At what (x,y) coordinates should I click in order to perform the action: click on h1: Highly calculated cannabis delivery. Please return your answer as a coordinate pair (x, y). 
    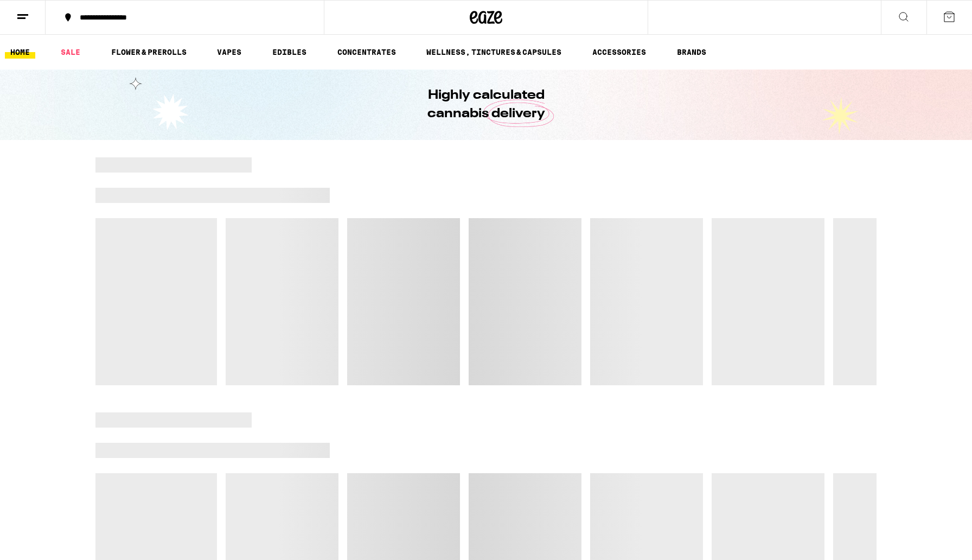
    Looking at the image, I should click on (486, 105).